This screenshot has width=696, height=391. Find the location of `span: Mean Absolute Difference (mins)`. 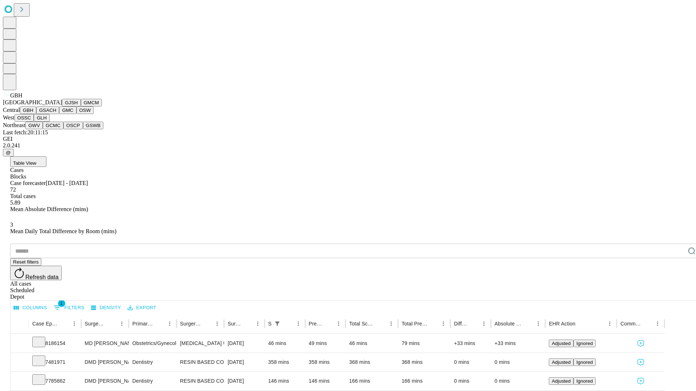

span: Mean Absolute Difference (mins) is located at coordinates (49, 209).